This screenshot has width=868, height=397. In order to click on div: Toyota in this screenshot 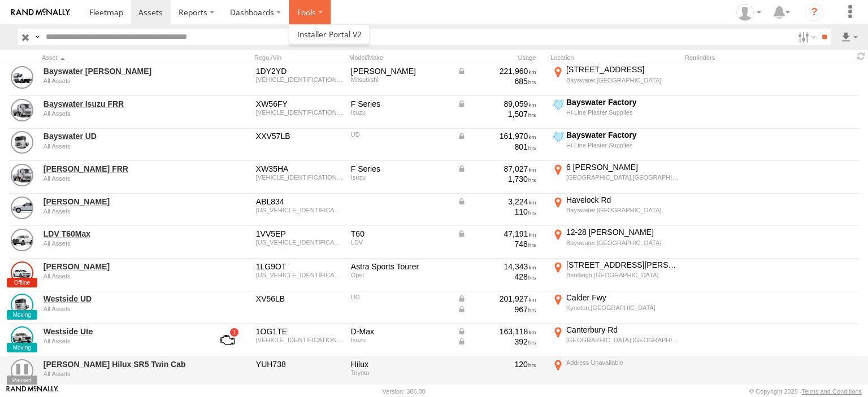, I will do `click(400, 372)`.